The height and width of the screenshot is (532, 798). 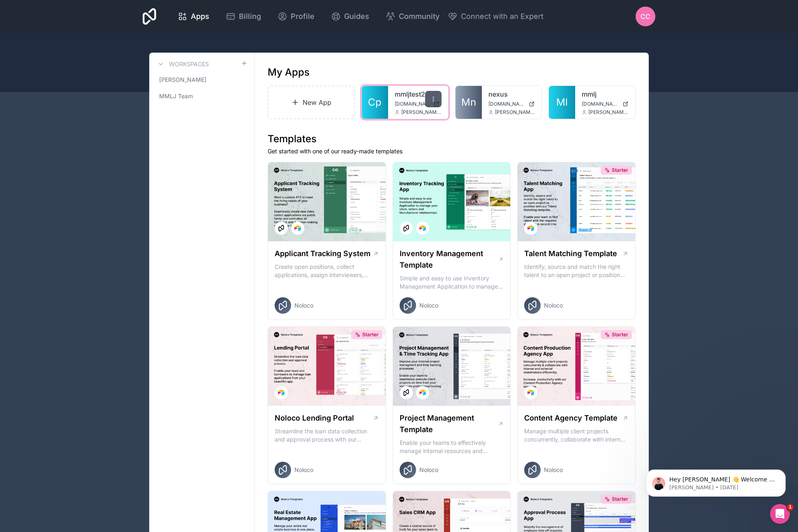 I want to click on a: New App, so click(x=311, y=103).